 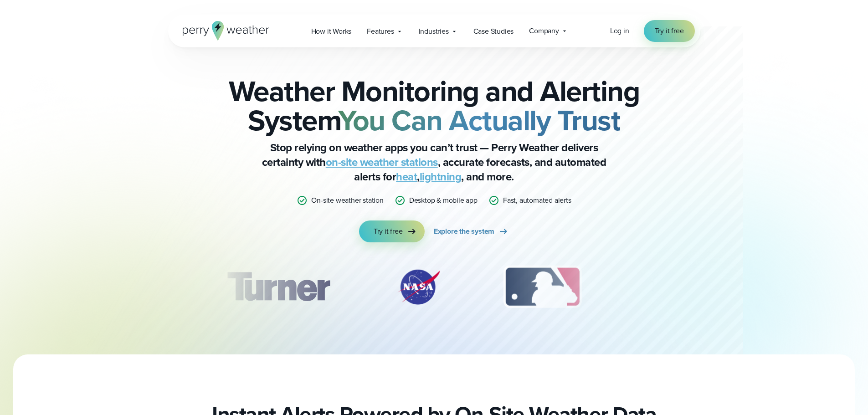 What do you see at coordinates (434, 106) in the screenshot?
I see `h2: Weather Monitoring and Alerting System` at bounding box center [434, 106].